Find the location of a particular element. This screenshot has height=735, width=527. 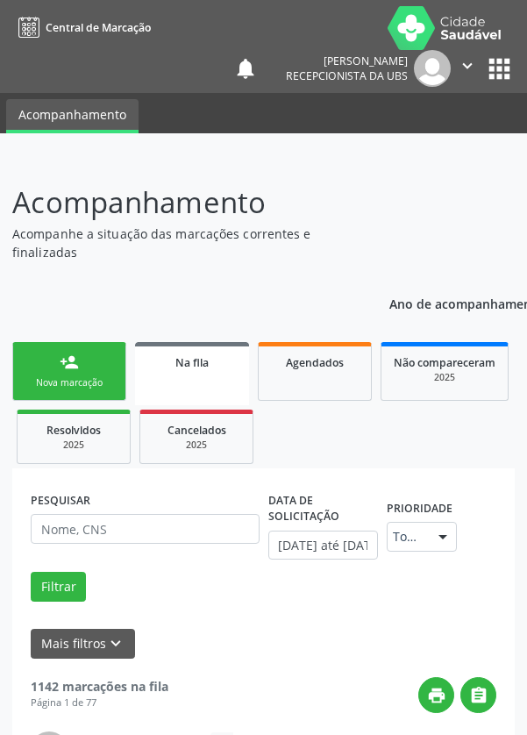

a: Central de Marcação is located at coordinates (82, 27).